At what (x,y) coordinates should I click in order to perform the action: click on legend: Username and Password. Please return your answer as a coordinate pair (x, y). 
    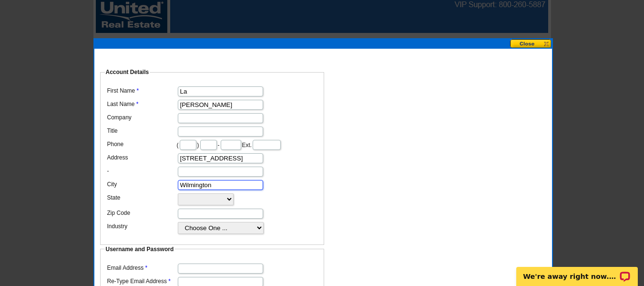
    Looking at the image, I should click on (140, 249).